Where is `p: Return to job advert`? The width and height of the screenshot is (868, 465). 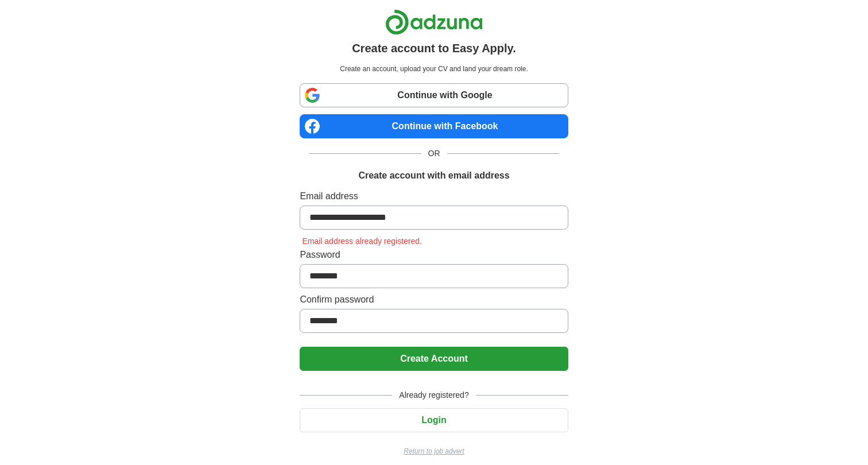
p: Return to job advert is located at coordinates (434, 452).